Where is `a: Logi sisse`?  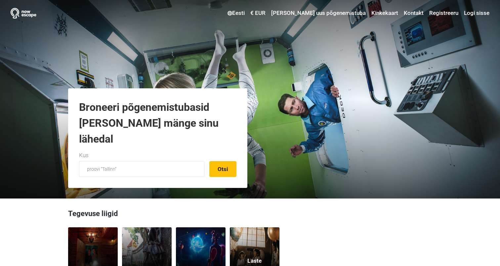 a: Logi sisse is located at coordinates (476, 13).